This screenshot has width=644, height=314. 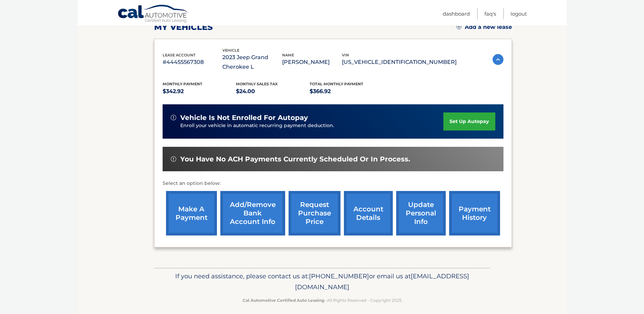 I want to click on a: Add/Remove bank account info, so click(x=253, y=213).